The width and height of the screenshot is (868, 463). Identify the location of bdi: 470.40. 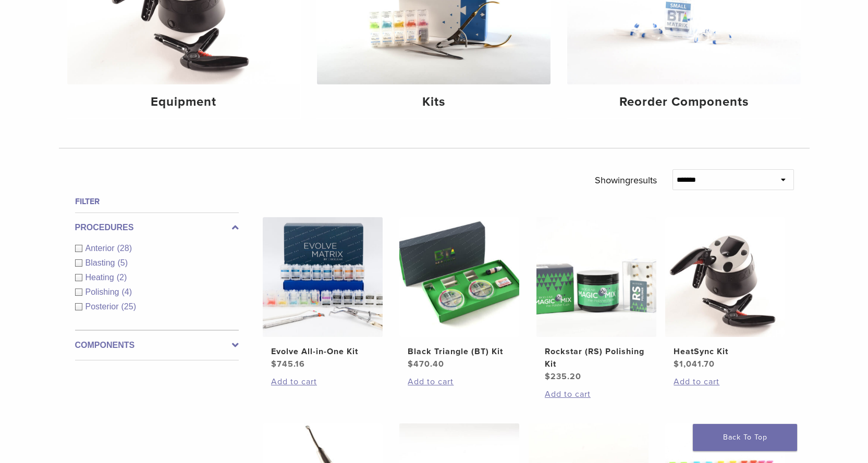
(426, 364).